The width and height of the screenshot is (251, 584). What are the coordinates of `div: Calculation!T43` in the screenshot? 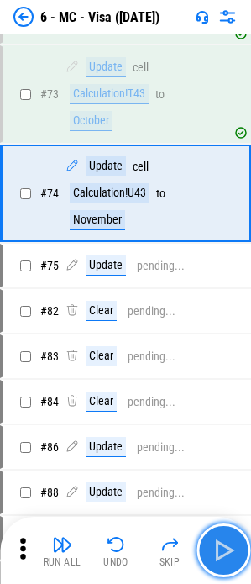 It's located at (109, 94).